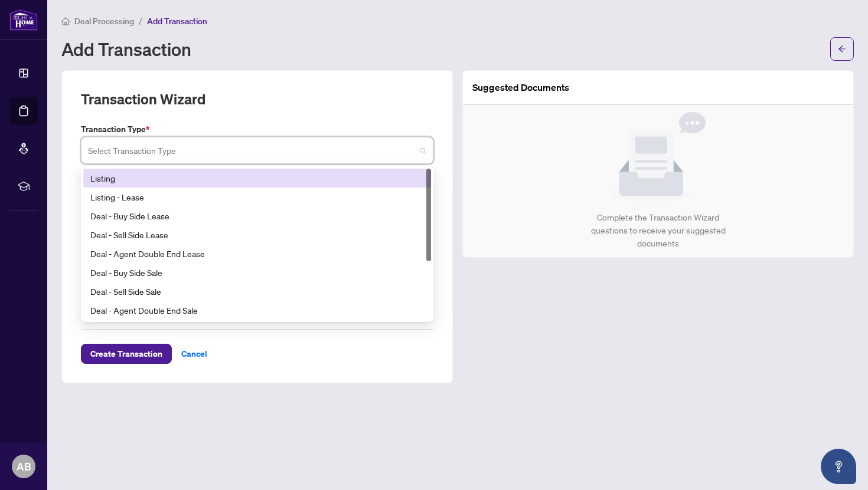 Image resolution: width=868 pixels, height=490 pixels. What do you see at coordinates (194, 354) in the screenshot?
I see `span: Cancel` at bounding box center [194, 354].